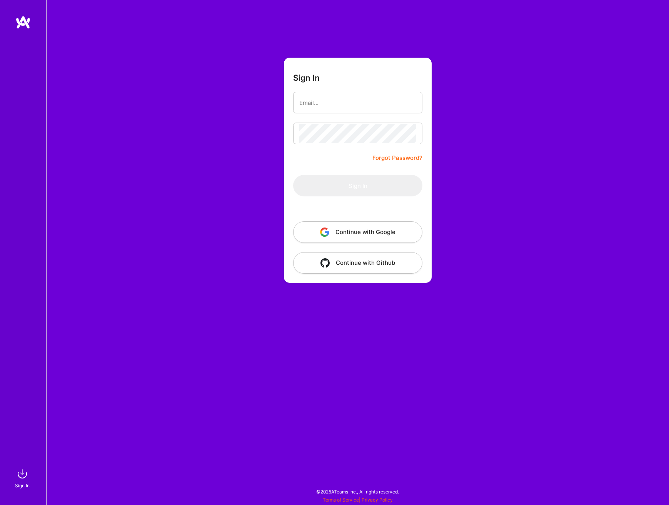 The image size is (669, 505). What do you see at coordinates (397, 158) in the screenshot?
I see `a: Forgot Password?` at bounding box center [397, 158].